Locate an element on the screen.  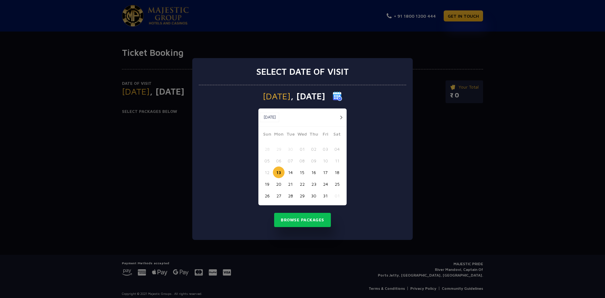
span: Wed is located at coordinates (302, 135).